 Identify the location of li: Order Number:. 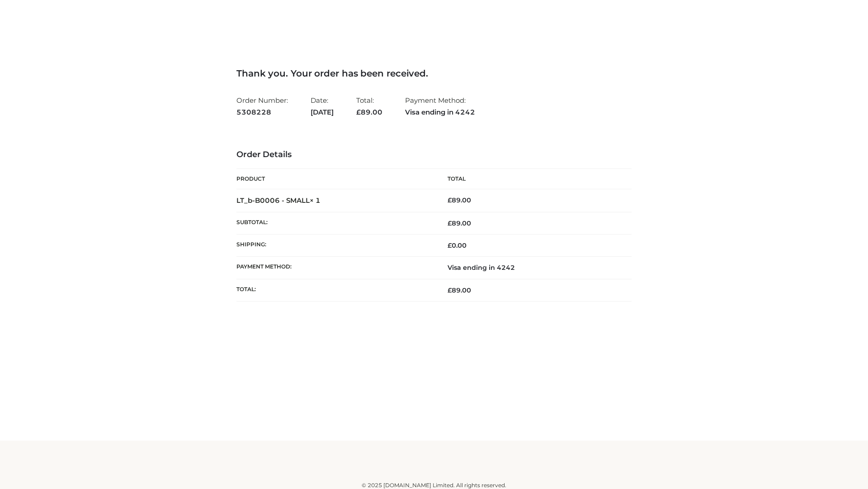
(262, 106).